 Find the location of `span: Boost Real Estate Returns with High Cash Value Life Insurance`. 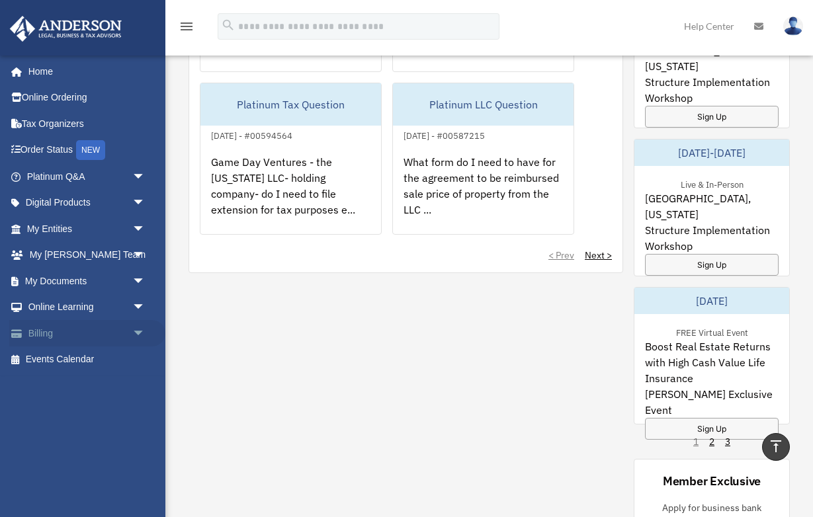

span: Boost Real Estate Returns with High Cash Value Life Insurance is located at coordinates (712, 362).